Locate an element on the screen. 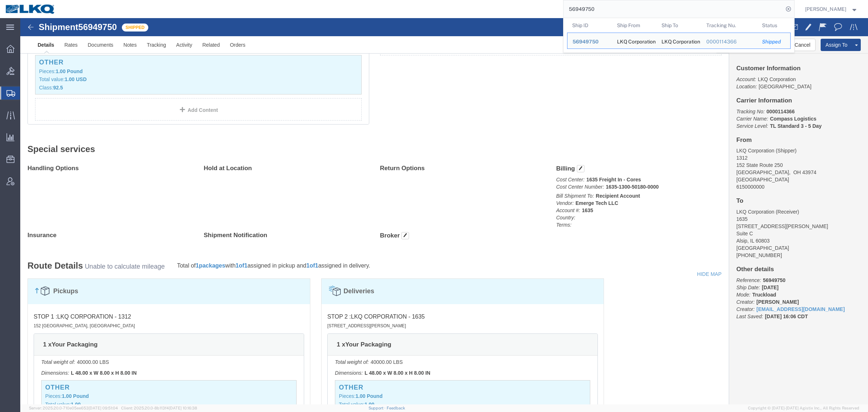 The image size is (868, 412). a: Feedback is located at coordinates (395, 408).